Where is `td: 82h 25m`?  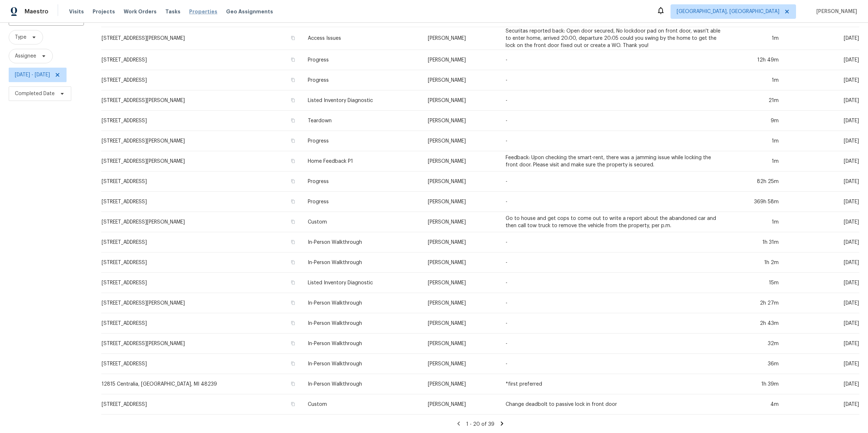 td: 82h 25m is located at coordinates (756, 182).